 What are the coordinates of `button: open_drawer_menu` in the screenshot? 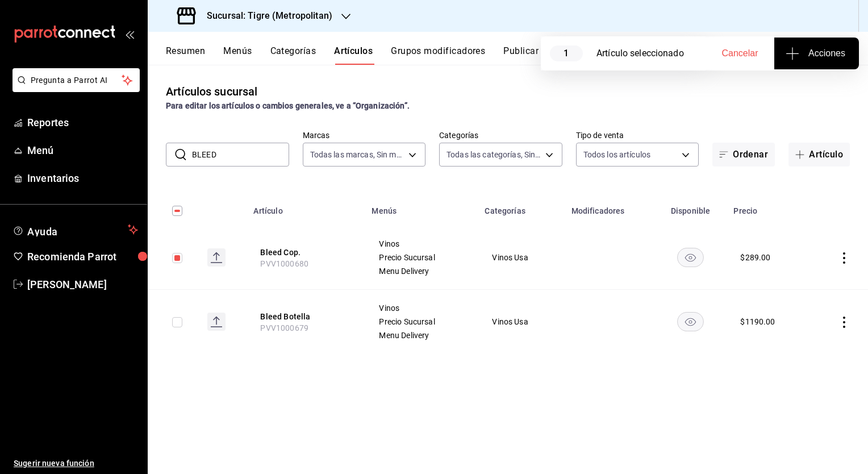 It's located at (130, 34).